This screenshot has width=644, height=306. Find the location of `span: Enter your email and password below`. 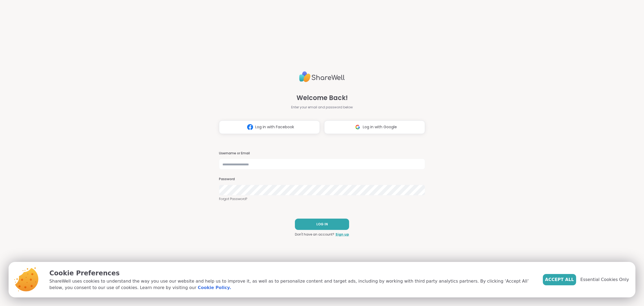

span: Enter your email and password below is located at coordinates (322, 107).